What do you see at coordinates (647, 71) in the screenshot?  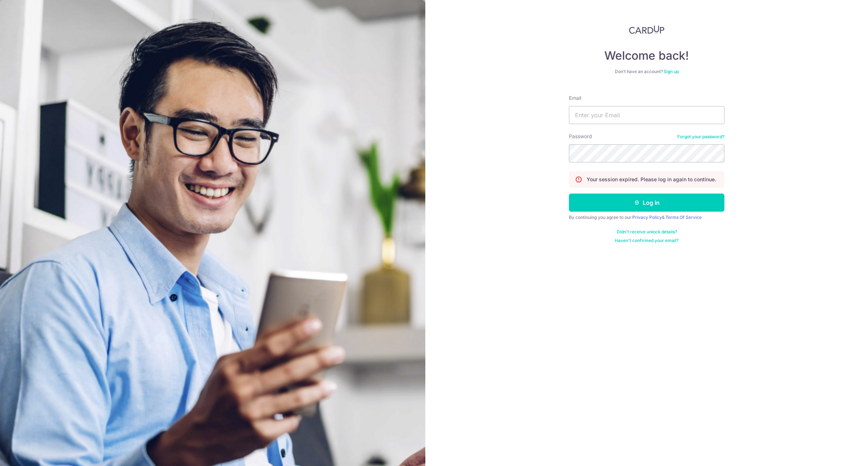 I see `div: Don’t have an account?` at bounding box center [647, 71].